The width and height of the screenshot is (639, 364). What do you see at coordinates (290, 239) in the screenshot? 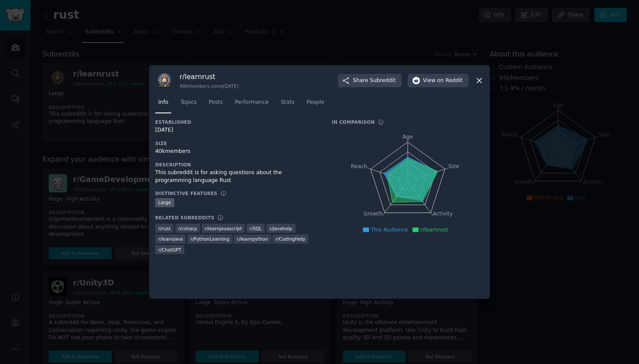
I see `span: r/ CodingHelp` at bounding box center [290, 239].